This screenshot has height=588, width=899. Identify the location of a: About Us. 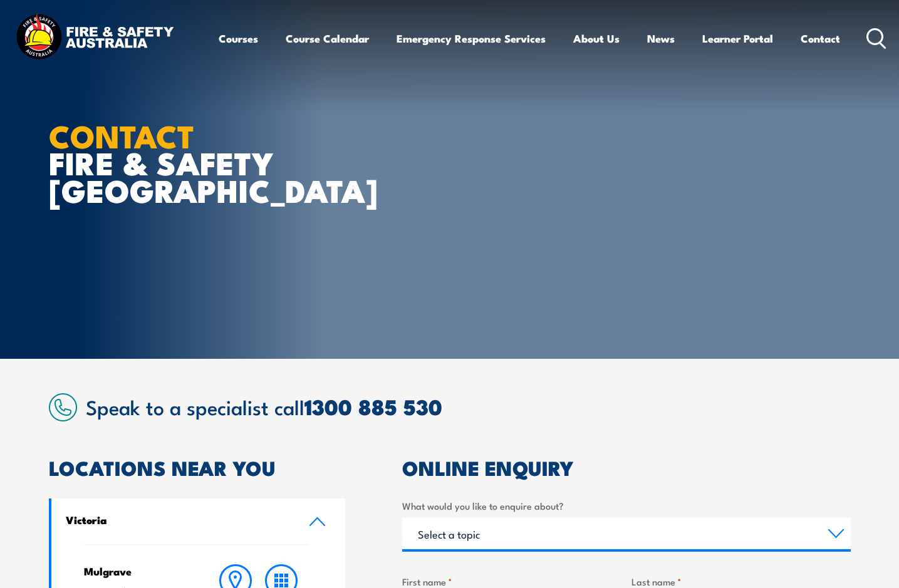
(596, 38).